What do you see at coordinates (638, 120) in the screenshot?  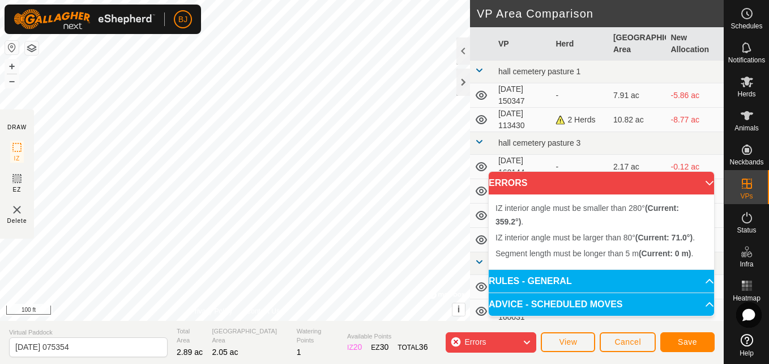 I see `td: 10.82 ac` at bounding box center [638, 120].